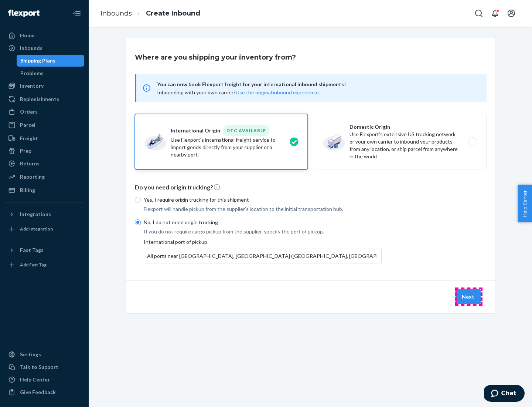  I want to click on span: Inbounding with your own carrier?, so click(239, 92).